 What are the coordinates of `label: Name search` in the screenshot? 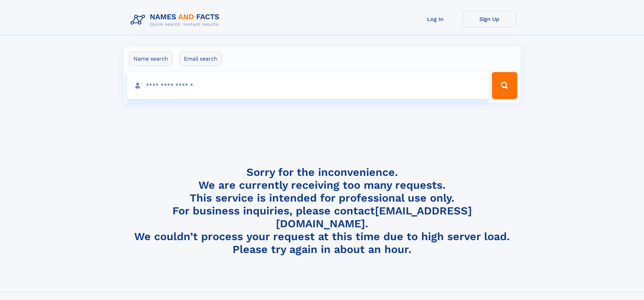 It's located at (151, 59).